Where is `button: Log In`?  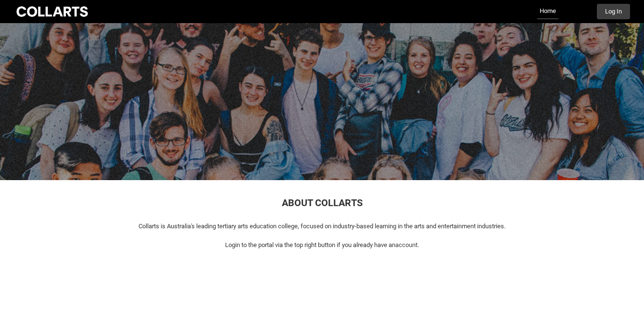
button: Log In is located at coordinates (613, 11).